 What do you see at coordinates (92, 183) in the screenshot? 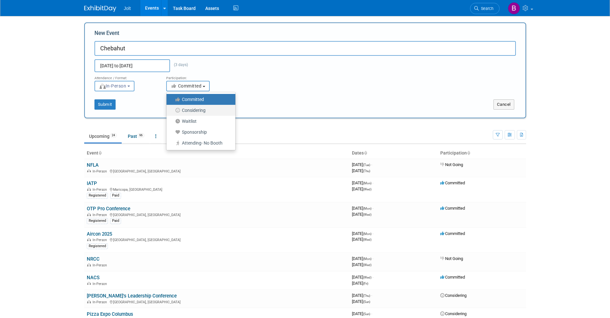
I see `a: IATP` at bounding box center [92, 183].